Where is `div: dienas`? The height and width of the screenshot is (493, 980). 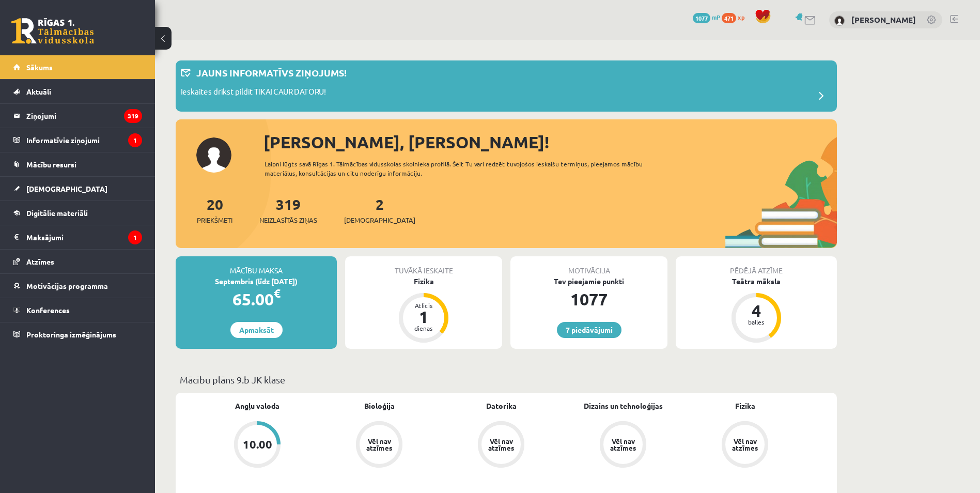
div: dienas is located at coordinates (424, 329).